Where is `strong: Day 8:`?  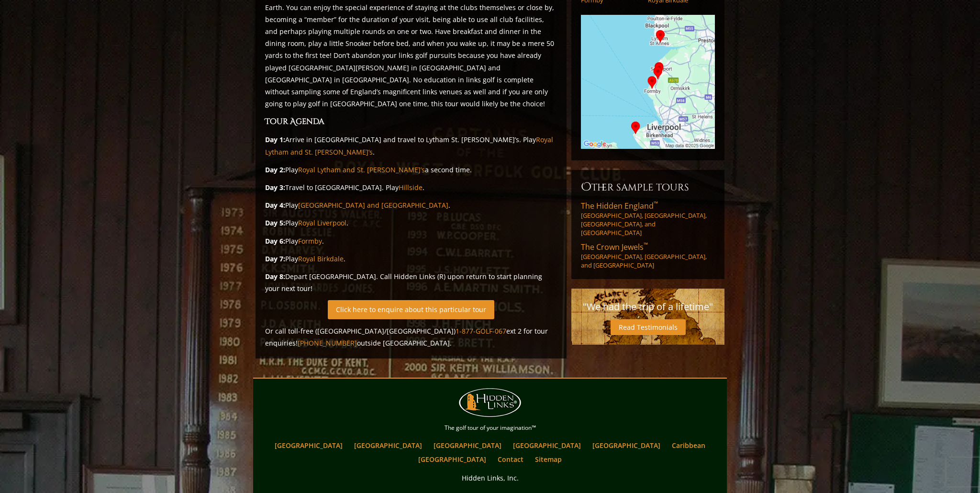 strong: Day 8: is located at coordinates (275, 276).